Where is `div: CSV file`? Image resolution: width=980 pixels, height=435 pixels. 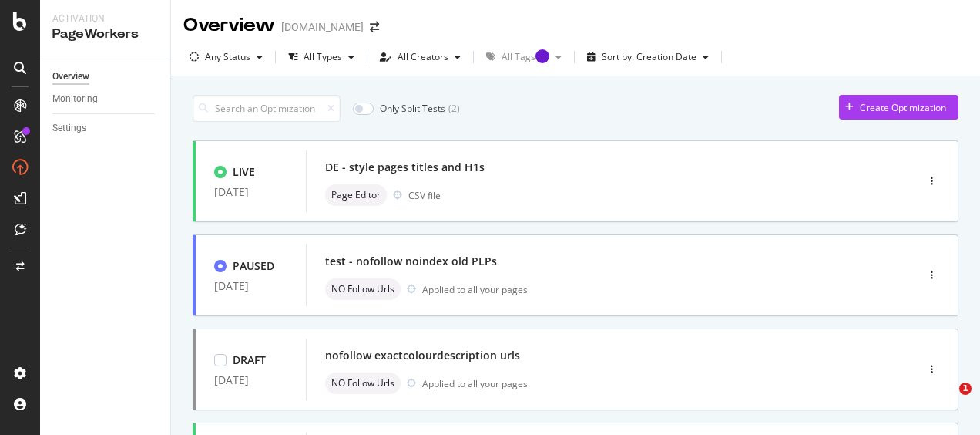 div: CSV file is located at coordinates (425, 195).